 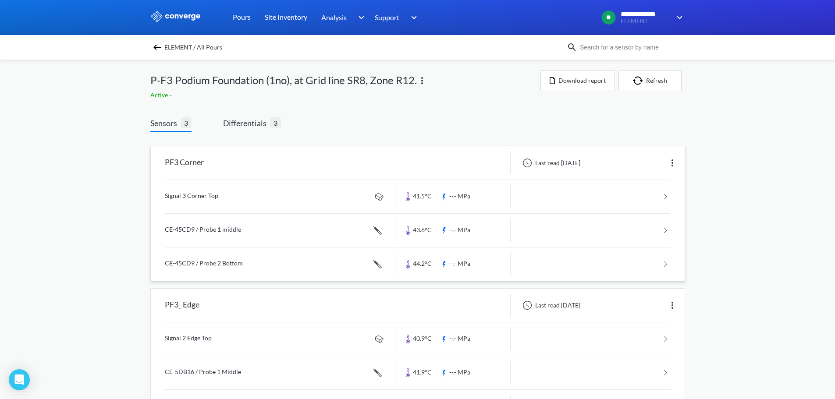 What do you see at coordinates (157, 47) in the screenshot?
I see `img: backspace.svg` at bounding box center [157, 47].